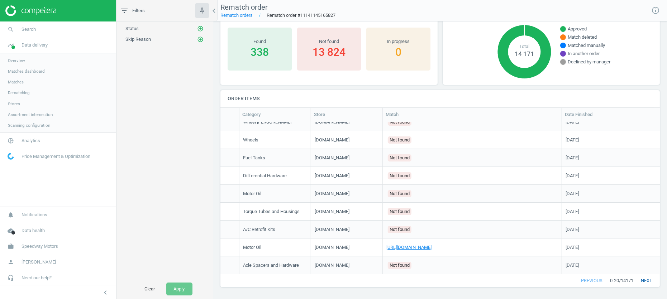 The height and width of the screenshot is (299, 667). I want to click on span: / 14171, so click(626, 281).